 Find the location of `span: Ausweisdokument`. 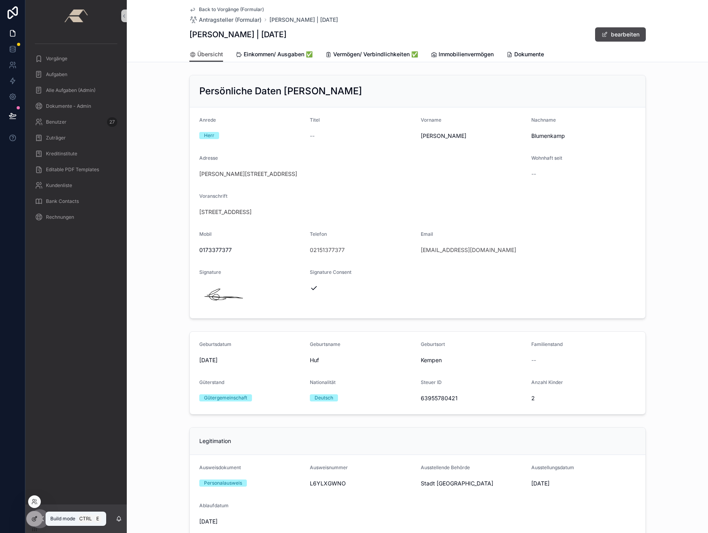

span: Ausweisdokument is located at coordinates (220, 467).